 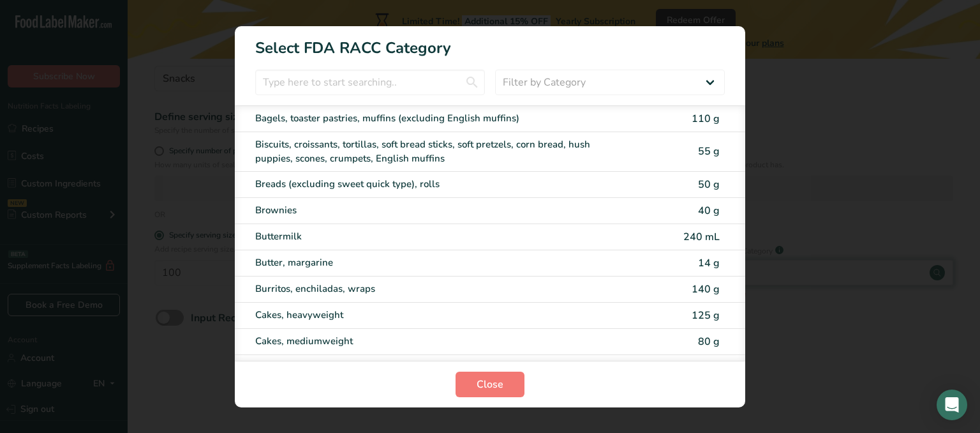 What do you see at coordinates (709, 341) in the screenshot?
I see `span: 80 g` at bounding box center [709, 341].